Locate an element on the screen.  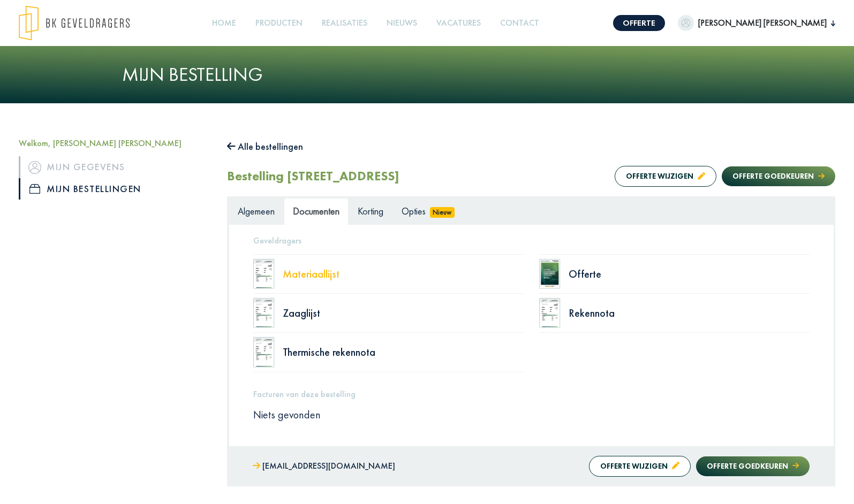
a: Contact is located at coordinates (519, 23).